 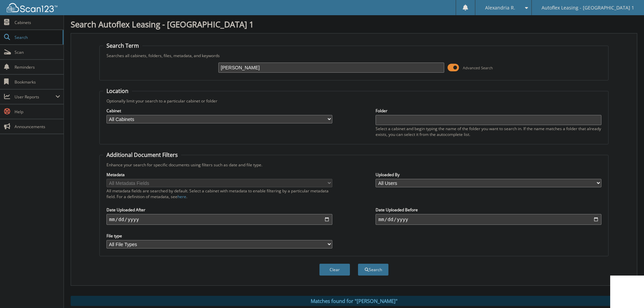 I want to click on span: Cabinets, so click(x=37, y=22).